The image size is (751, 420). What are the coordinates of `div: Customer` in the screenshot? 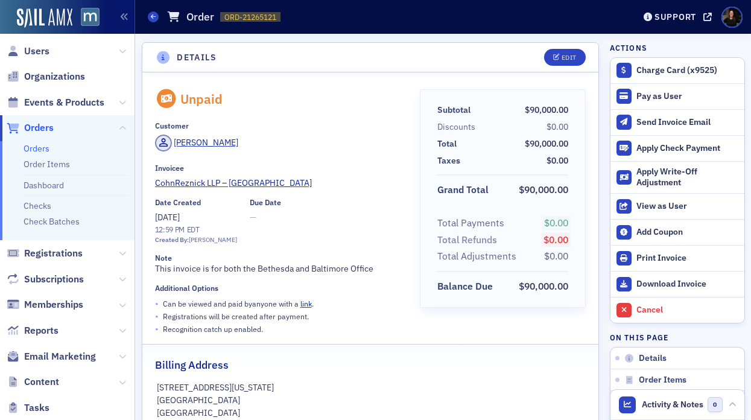 It's located at (172, 126).